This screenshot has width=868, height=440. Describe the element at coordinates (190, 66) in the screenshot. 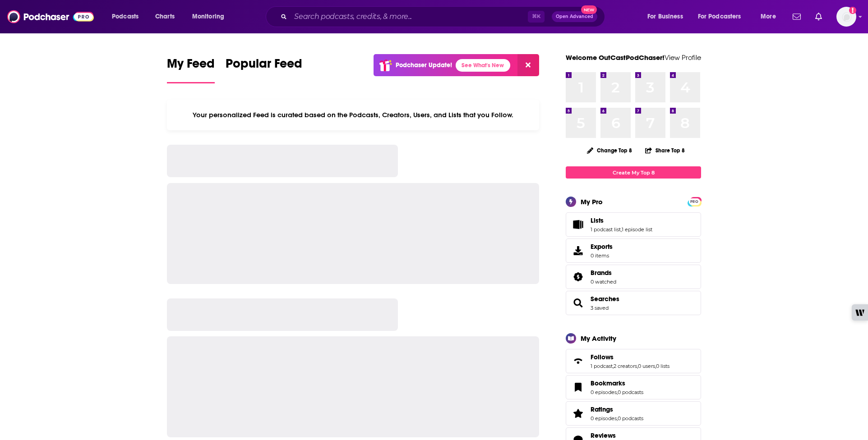

I see `span: My Feed` at that location.